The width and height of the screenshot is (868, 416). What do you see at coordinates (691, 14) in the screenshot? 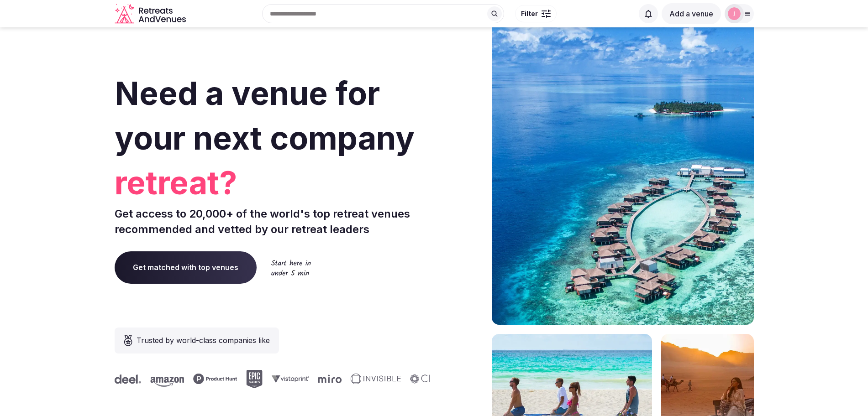
I see `a: Add a venue` at bounding box center [691, 14].